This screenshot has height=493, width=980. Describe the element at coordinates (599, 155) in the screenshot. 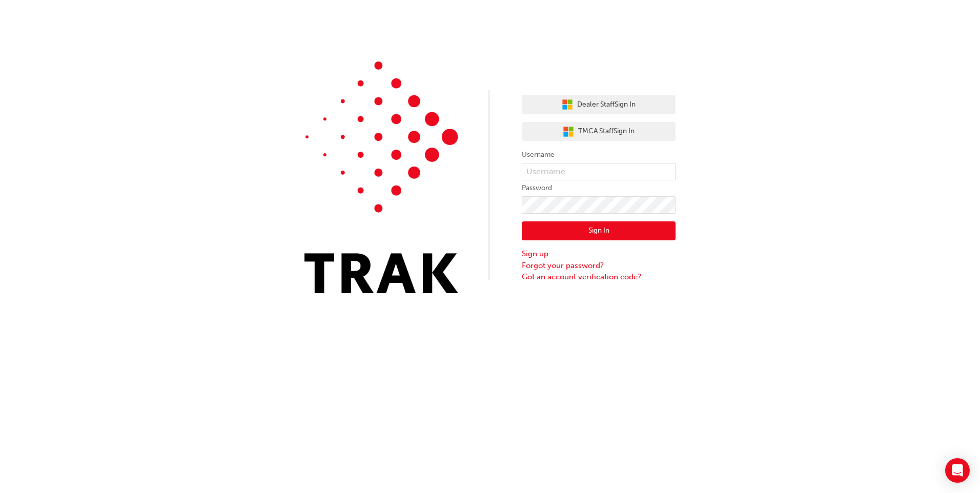

I see `label: Username` at that location.